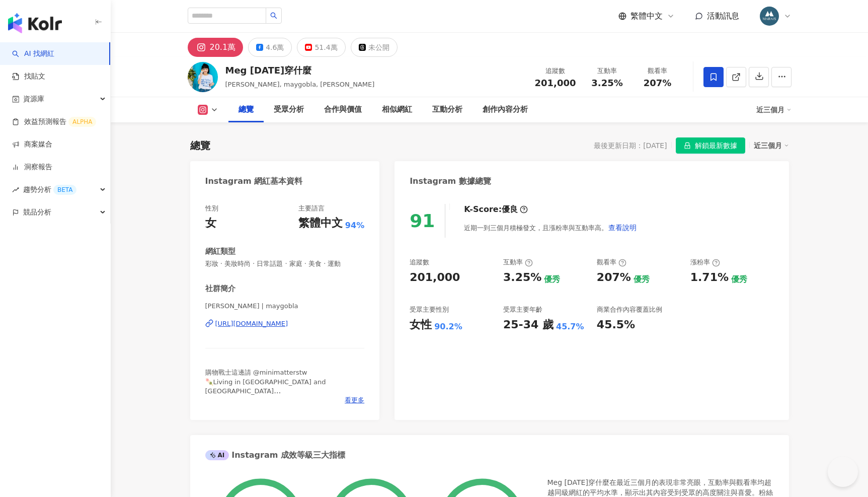 The width and height of the screenshot is (868, 497). Describe the element at coordinates (35, 23) in the screenshot. I see `img: logo` at that location.